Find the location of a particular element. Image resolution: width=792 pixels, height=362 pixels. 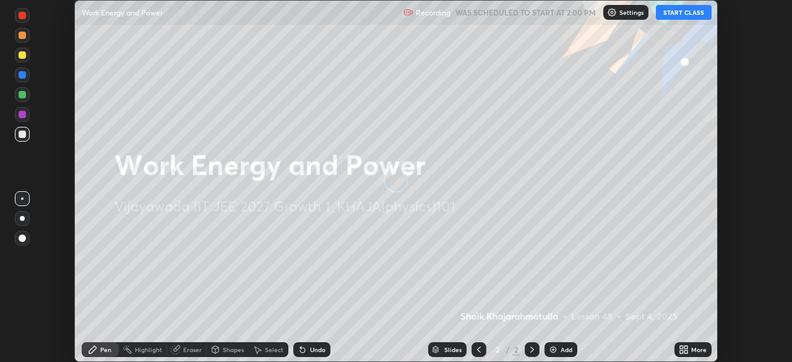

div: Undo is located at coordinates (317, 350).